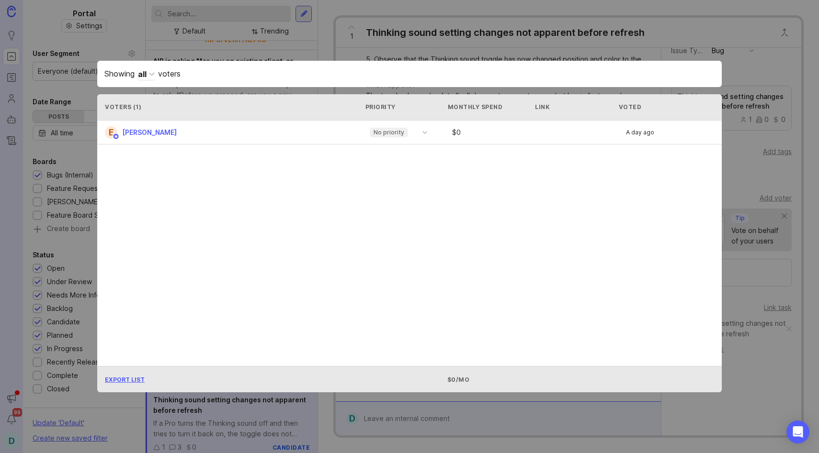  What do you see at coordinates (542, 107) in the screenshot?
I see `div: Link` at bounding box center [542, 107].